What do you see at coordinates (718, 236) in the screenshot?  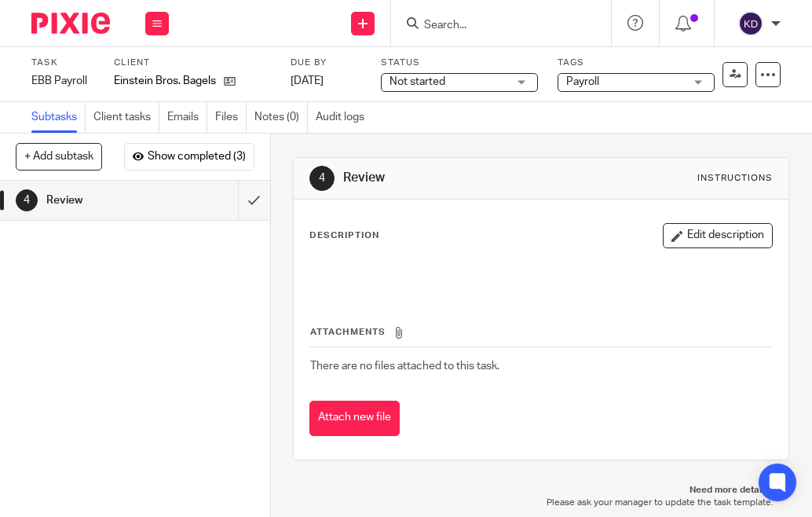 I see `button: Edit description` at bounding box center [718, 236].